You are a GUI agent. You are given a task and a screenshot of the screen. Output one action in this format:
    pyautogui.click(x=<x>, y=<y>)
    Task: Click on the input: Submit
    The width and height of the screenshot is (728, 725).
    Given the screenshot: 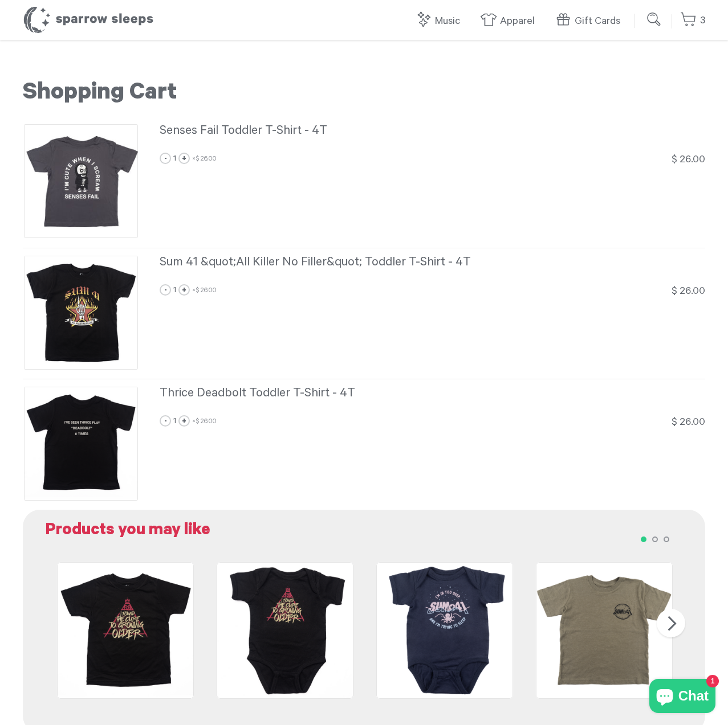 What is the action you would take?
    pyautogui.click(x=655, y=19)
    